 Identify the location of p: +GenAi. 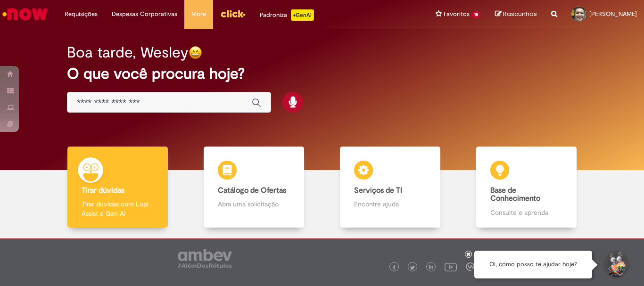
(302, 15).